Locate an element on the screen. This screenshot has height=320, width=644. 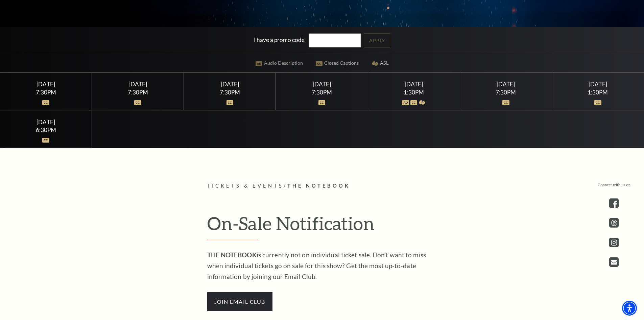
a: facebook - open in a new tab is located at coordinates (614, 203).